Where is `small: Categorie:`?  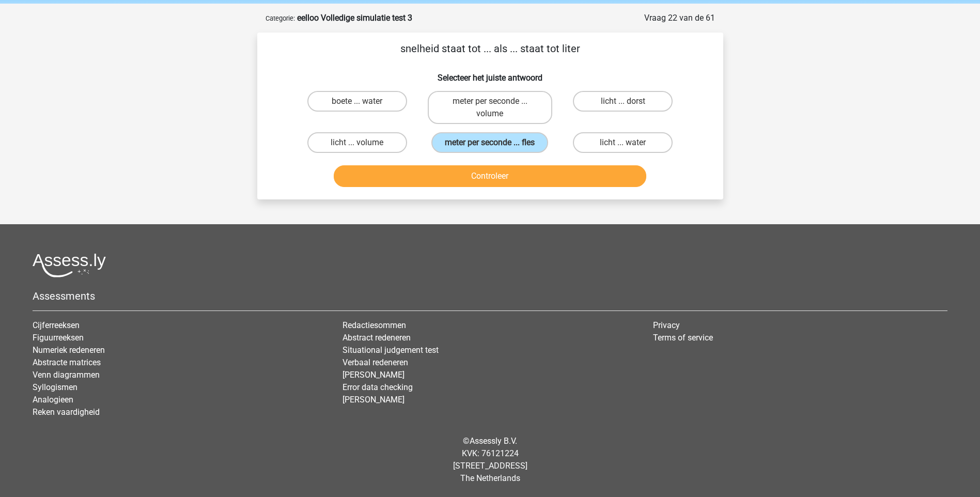 small: Categorie: is located at coordinates (280, 18).